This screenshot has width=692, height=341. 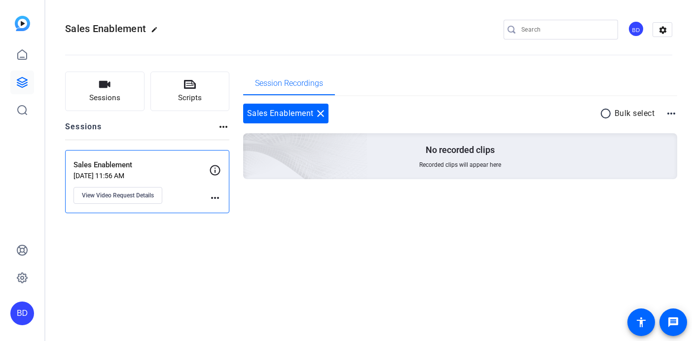 What do you see at coordinates (321, 113) in the screenshot?
I see `mat-icon: close` at bounding box center [321, 113].